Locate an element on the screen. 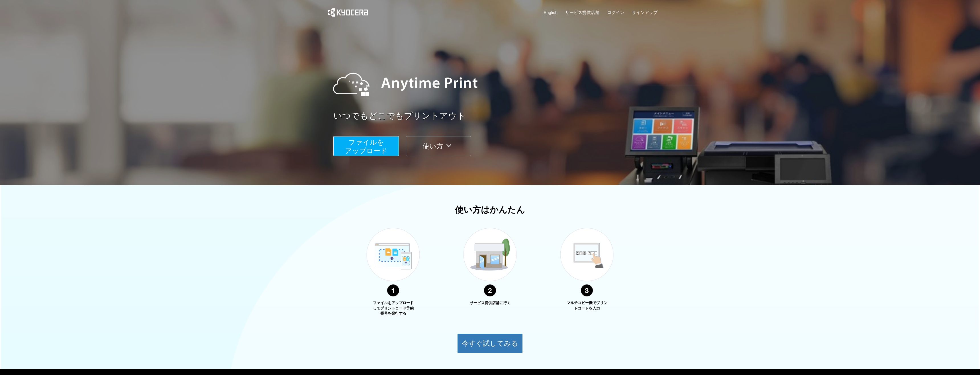  p: マルチコピー機でプリントコードを入力 is located at coordinates (587, 306).